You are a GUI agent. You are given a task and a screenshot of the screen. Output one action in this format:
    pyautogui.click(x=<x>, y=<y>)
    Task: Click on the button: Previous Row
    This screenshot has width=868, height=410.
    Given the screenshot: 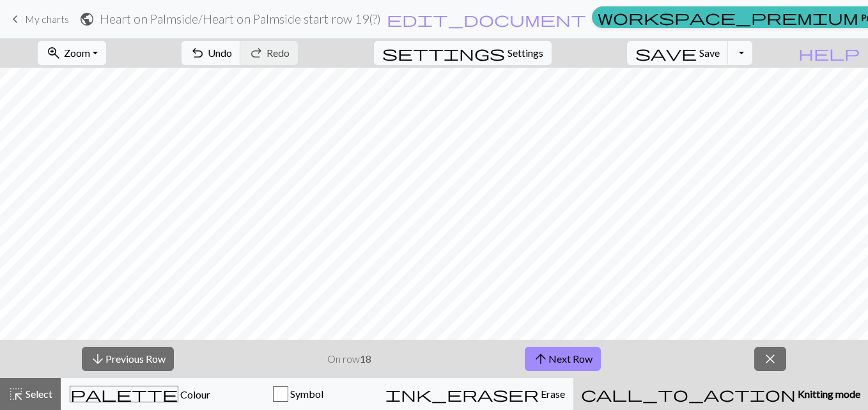 What is the action you would take?
    pyautogui.click(x=128, y=359)
    